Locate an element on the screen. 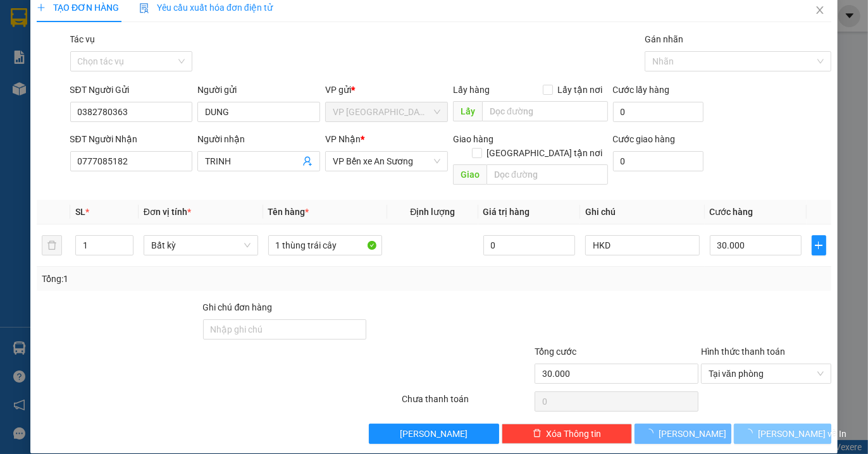 The width and height of the screenshot is (868, 454). label: Hình thức thanh toán is located at coordinates (742, 352).